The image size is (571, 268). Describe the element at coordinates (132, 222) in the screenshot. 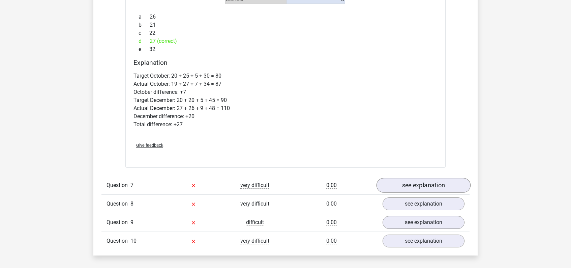

I see `span: 9` at that location.